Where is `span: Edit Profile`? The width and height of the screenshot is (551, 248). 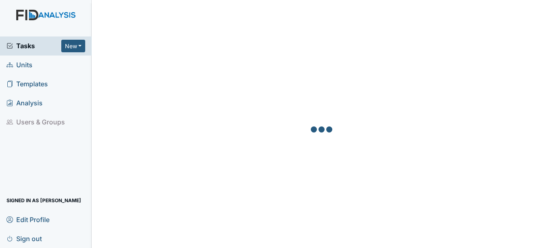
span: Edit Profile is located at coordinates (28, 219).